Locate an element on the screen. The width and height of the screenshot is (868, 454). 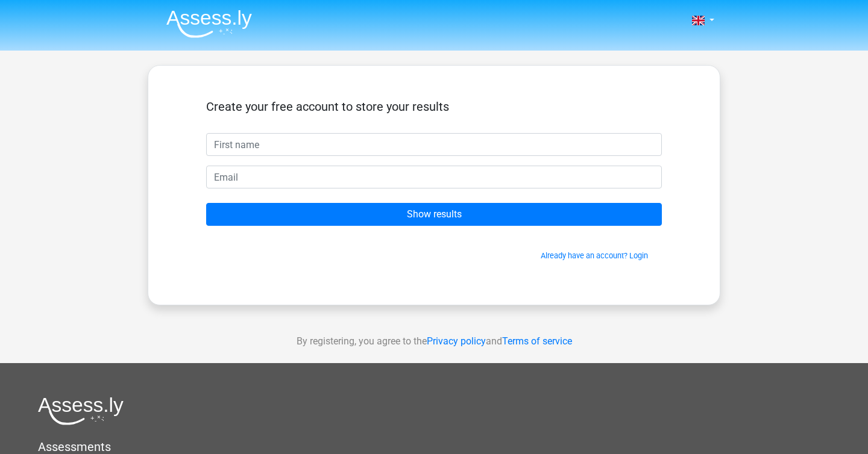
h5: Assessments is located at coordinates (434, 447).